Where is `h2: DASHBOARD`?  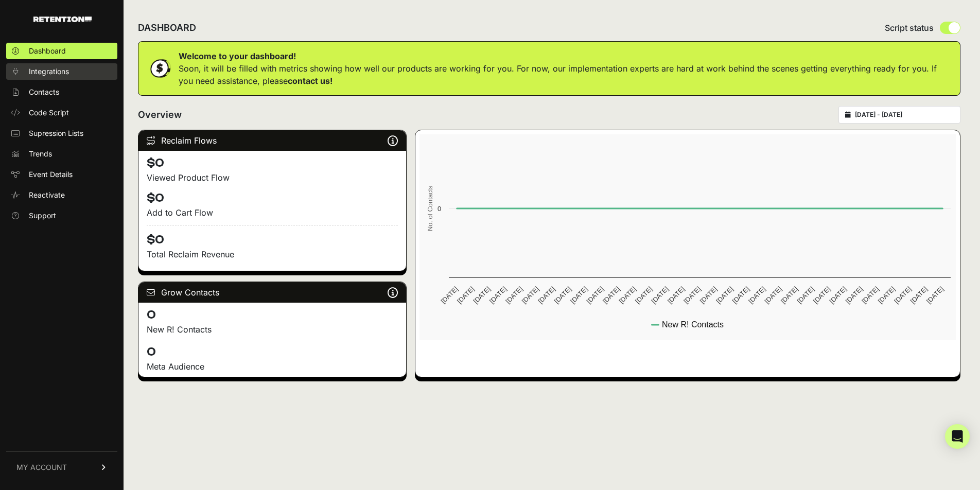 h2: DASHBOARD is located at coordinates (166, 28).